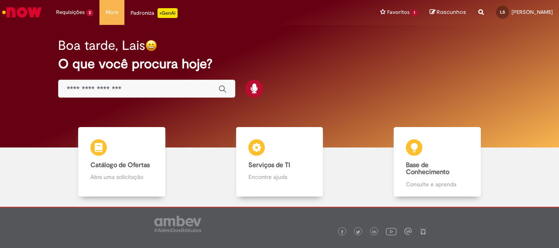 This screenshot has height=248, width=559. What do you see at coordinates (120, 165) in the screenshot?
I see `b: Catálogo de Ofertas` at bounding box center [120, 165].